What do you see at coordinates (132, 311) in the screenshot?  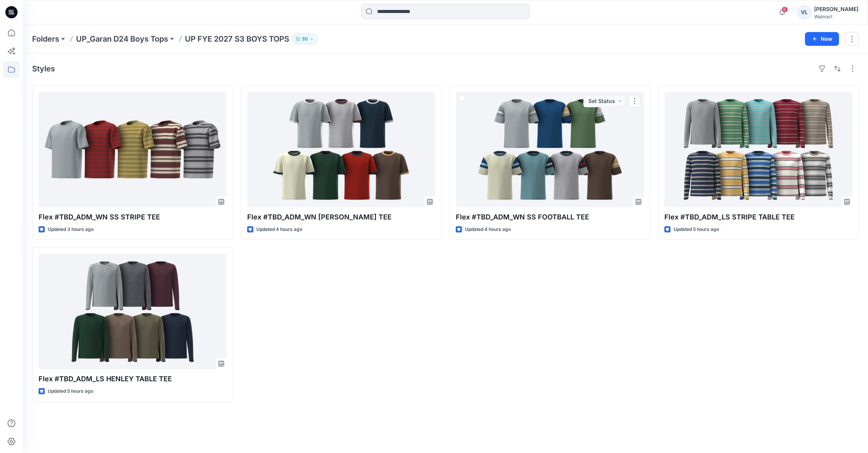 I see `a: Flex #TBD_ADM_LS HENLEY TABLE TEE` at bounding box center [132, 311].